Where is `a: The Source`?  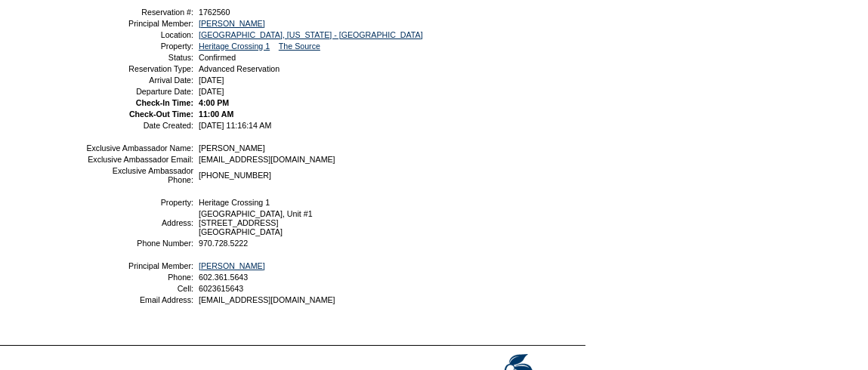
a: The Source is located at coordinates (299, 46).